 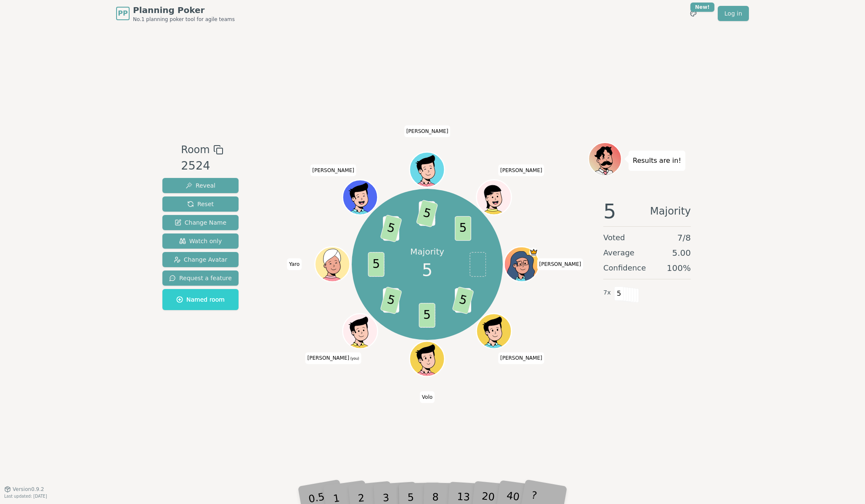 I want to click on a: Log in, so click(x=734, y=13).